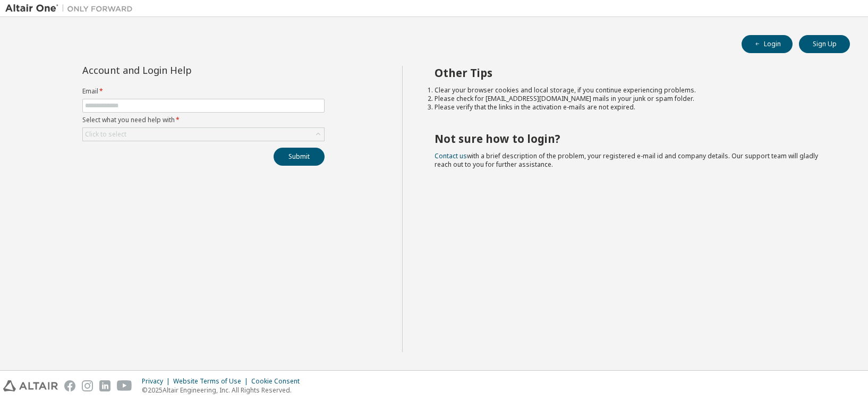 This screenshot has height=401, width=868. Describe the element at coordinates (203, 91) in the screenshot. I see `label: Email` at that location.